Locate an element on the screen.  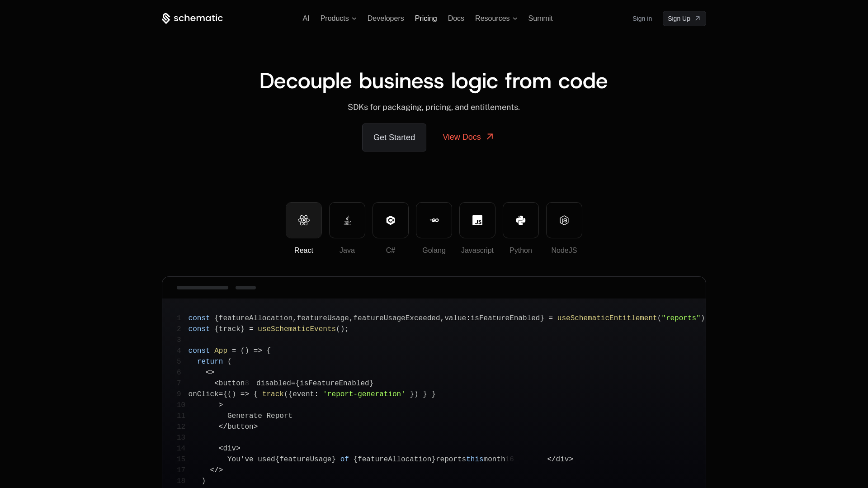
div: Javascript is located at coordinates (477, 250).